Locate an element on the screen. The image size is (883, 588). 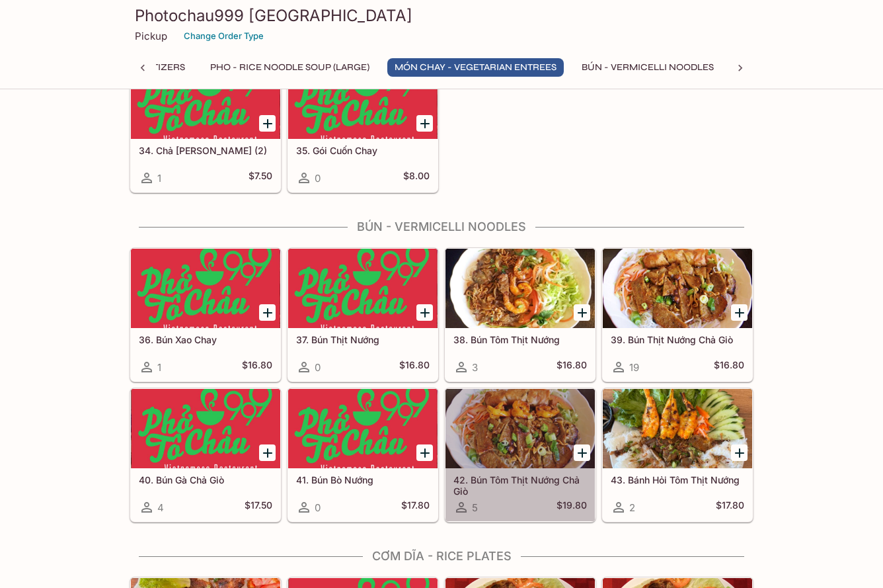
button: BÚN - Vermicelli Noodles is located at coordinates (648, 68).